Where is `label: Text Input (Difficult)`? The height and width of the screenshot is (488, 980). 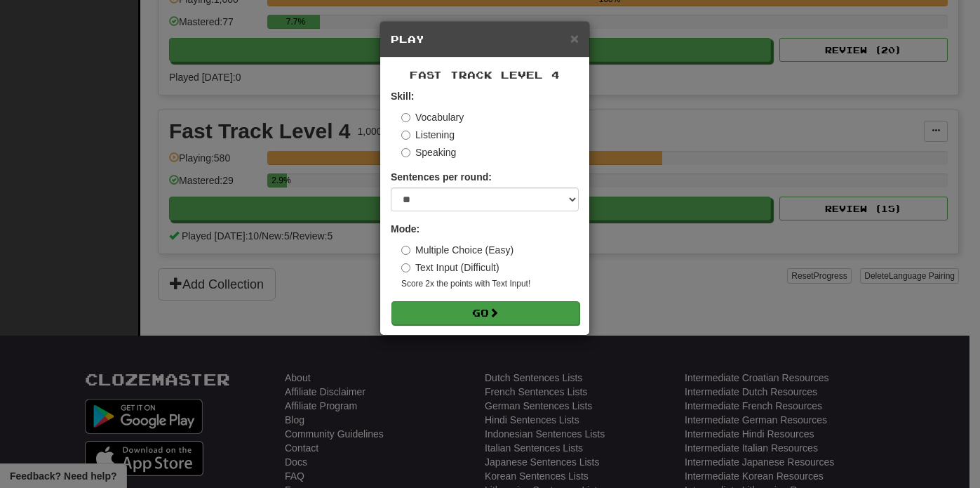 label: Text Input (Difficult) is located at coordinates (451, 267).